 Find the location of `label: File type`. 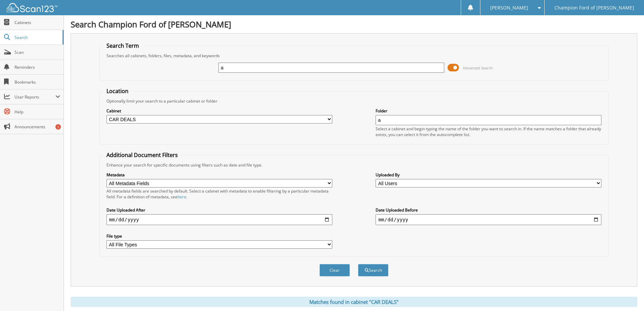

label: File type is located at coordinates (219, 236).